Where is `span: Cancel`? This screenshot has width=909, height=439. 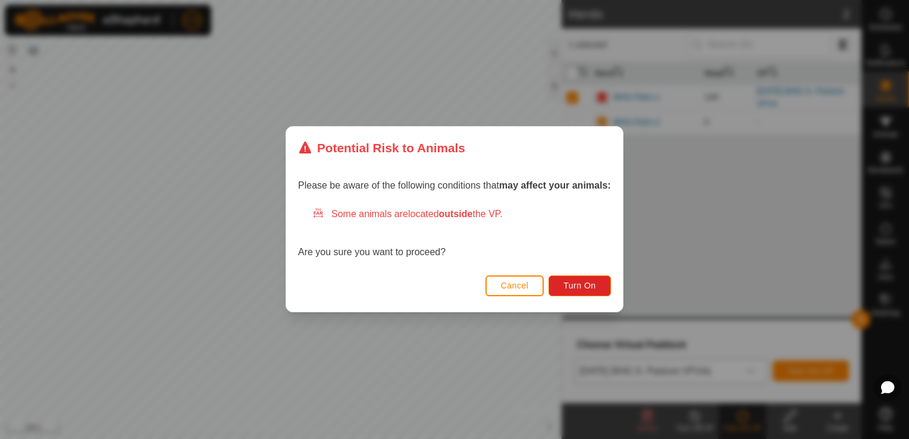 span: Cancel is located at coordinates (514, 286).